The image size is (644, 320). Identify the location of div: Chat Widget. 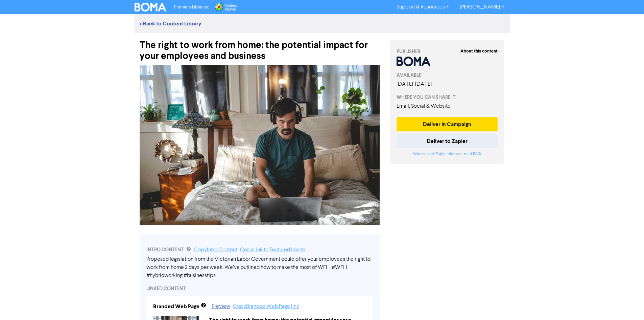
(627, 304).